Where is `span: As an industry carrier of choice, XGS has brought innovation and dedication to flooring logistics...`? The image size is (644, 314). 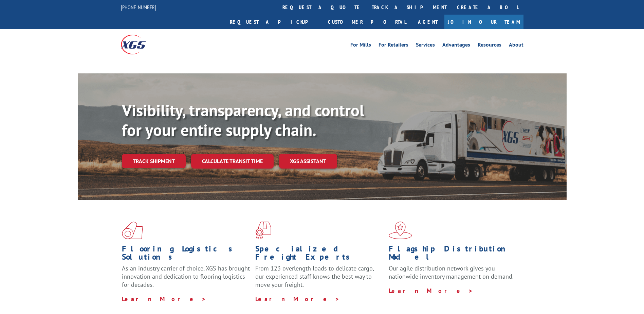
span: As an industry carrier of choice, XGS has brought innovation and dedication to flooring logistics... is located at coordinates (185, 276).